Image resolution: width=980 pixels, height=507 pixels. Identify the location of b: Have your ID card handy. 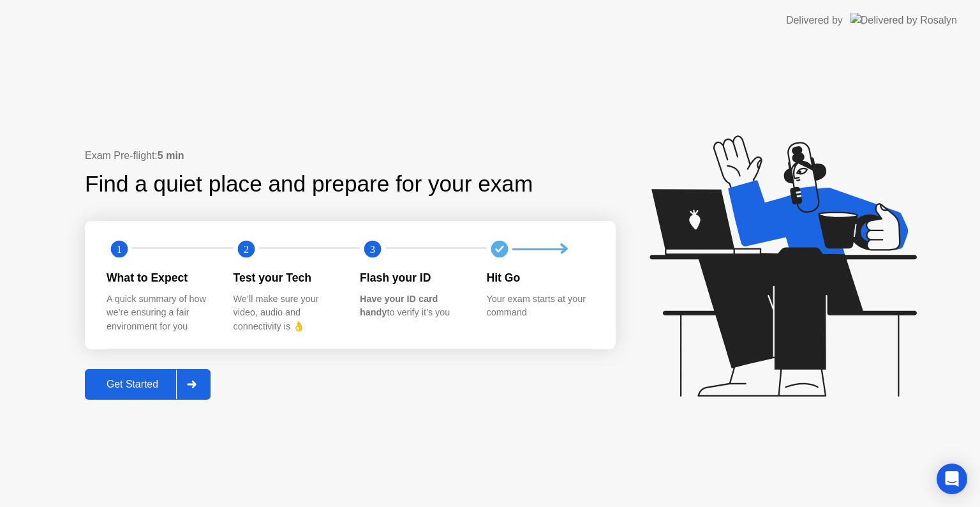
(398, 306).